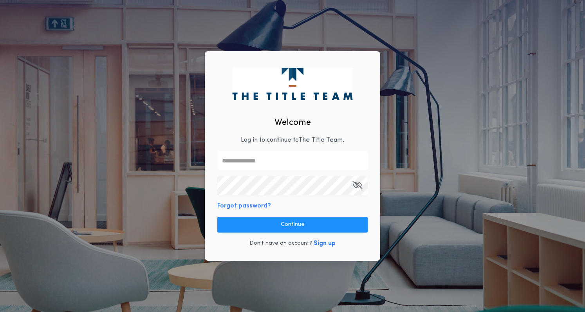 Image resolution: width=585 pixels, height=312 pixels. I want to click on h2: Welcome, so click(293, 123).